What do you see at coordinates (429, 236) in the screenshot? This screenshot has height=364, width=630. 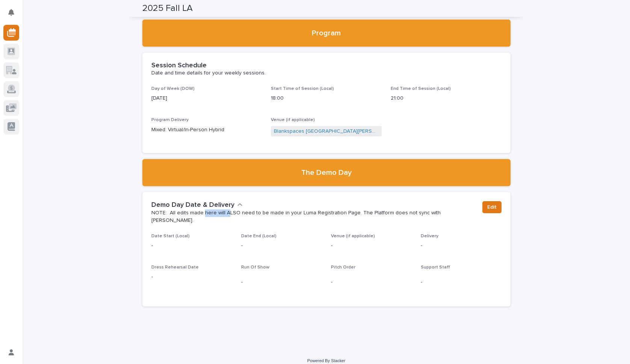 I see `span: Delivery` at bounding box center [429, 236].